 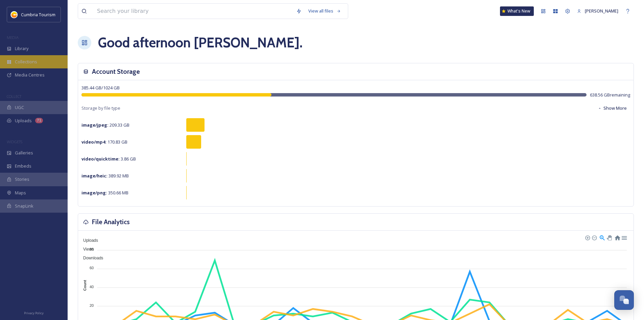 I want to click on tspan: 40, so click(x=91, y=286).